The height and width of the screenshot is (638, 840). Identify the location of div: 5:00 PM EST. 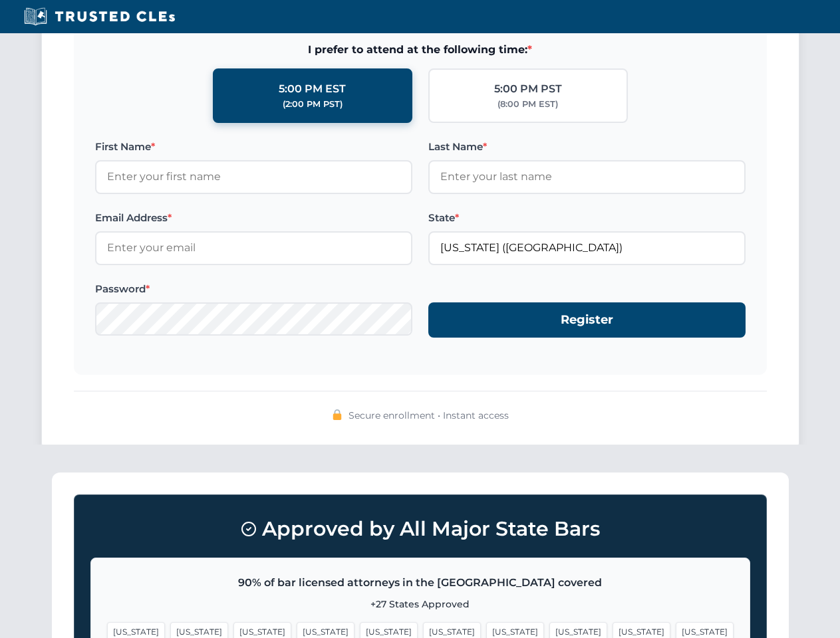
(312, 89).